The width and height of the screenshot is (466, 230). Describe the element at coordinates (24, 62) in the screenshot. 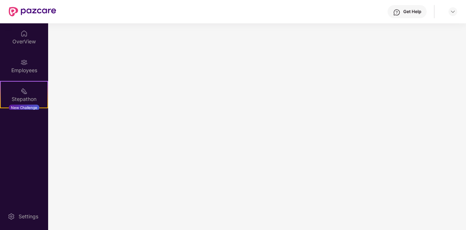

I see `img: svg+xml;base64,PHN2ZyBpZD0iRW1wbG95ZWVzIiB4bWxucz0iaHR0cDovL3d3dy53My5vcmcvMjAwMC9zdmciIHdpZHRoPS...` at that location.